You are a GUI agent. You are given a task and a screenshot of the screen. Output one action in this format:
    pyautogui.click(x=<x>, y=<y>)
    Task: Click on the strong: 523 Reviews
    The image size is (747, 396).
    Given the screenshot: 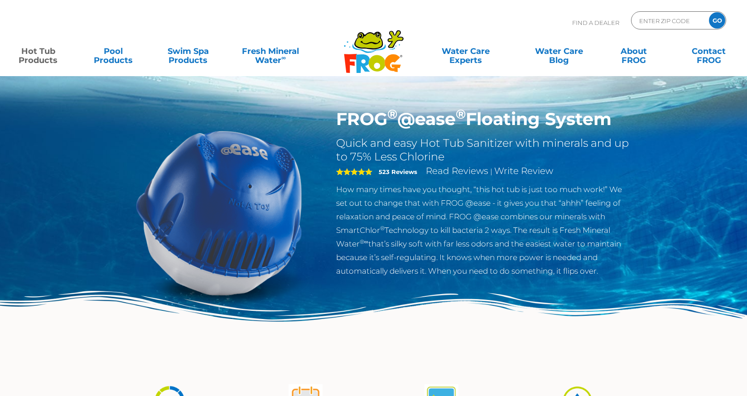 What is the action you would take?
    pyautogui.click(x=398, y=172)
    